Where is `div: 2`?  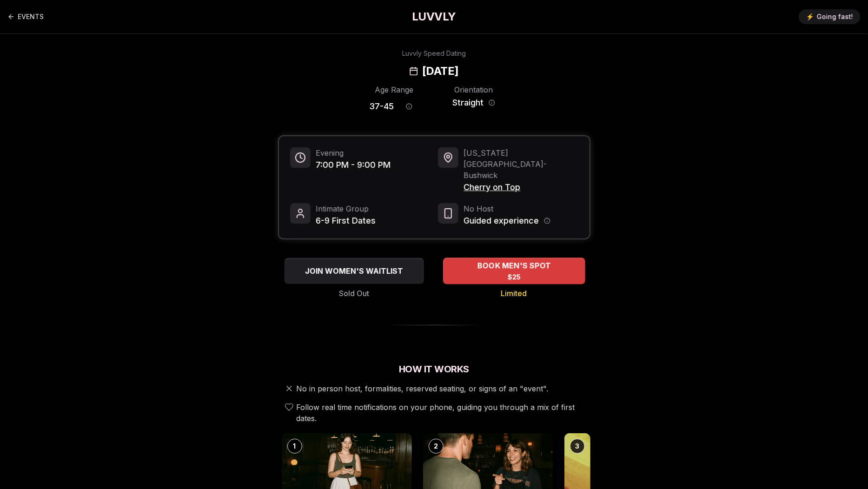
div: 2 is located at coordinates (437, 447).